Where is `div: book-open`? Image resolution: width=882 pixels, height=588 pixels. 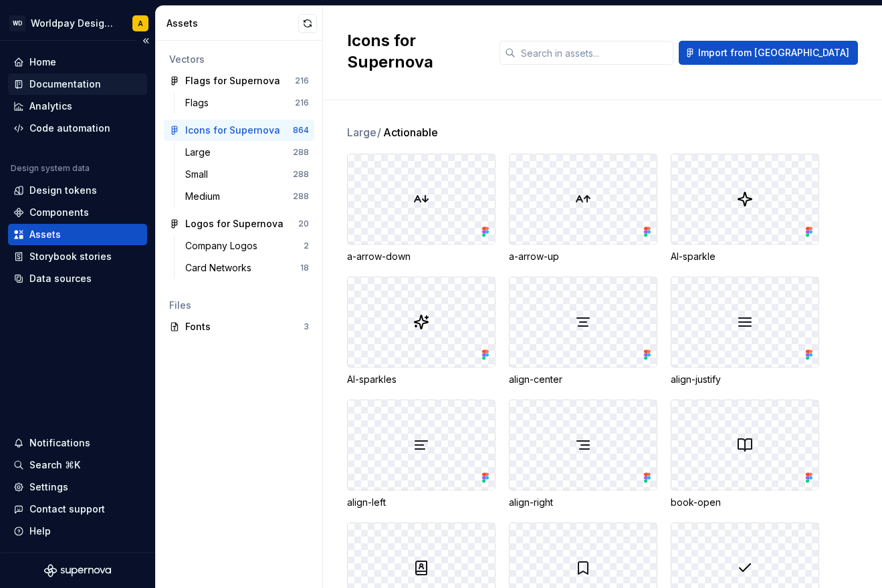
div: book-open is located at coordinates (744, 503).